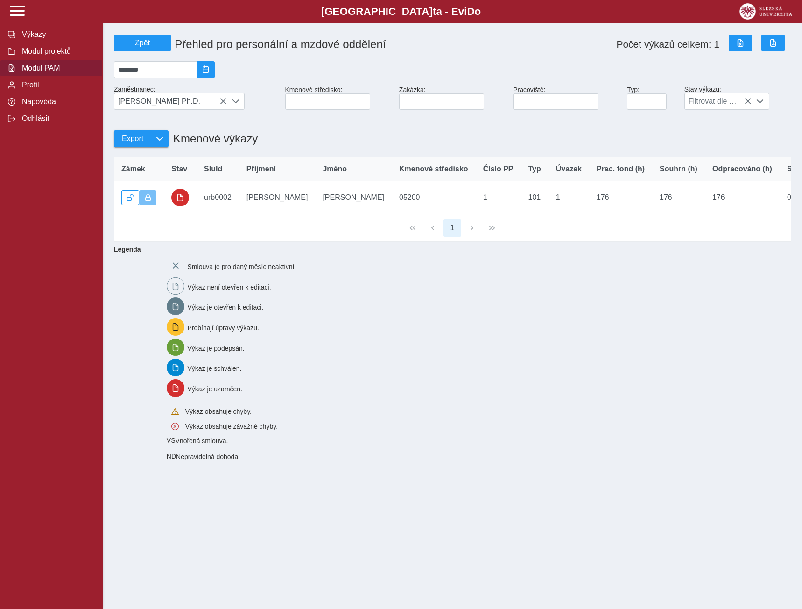  Describe the element at coordinates (223, 328) in the screenshot. I see `span: Probíhají úpravy výkazu.` at that location.